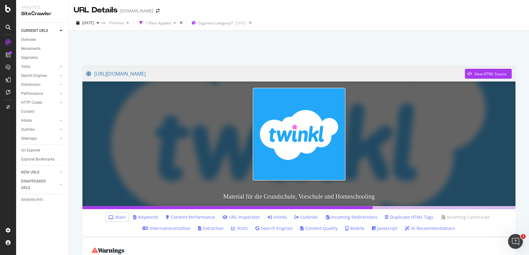 The image size is (529, 255). What do you see at coordinates (29, 139) in the screenshot?
I see `div: Sitemaps` at bounding box center [29, 139].